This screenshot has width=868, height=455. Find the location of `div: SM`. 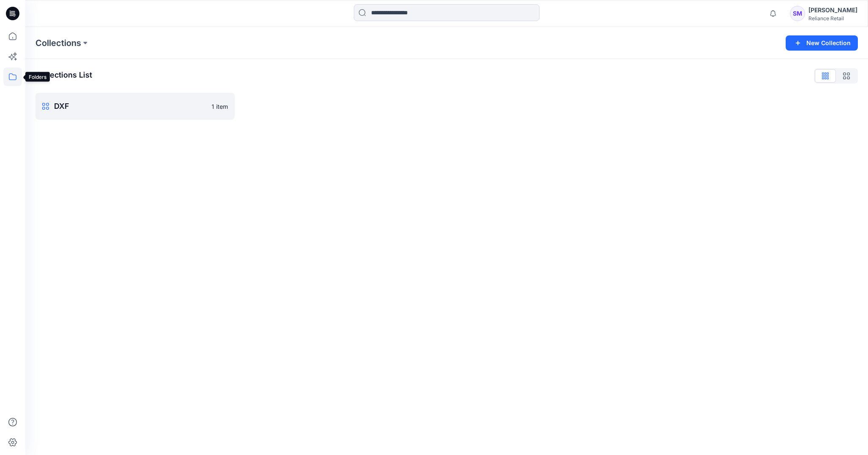

div: SM is located at coordinates (797, 13).